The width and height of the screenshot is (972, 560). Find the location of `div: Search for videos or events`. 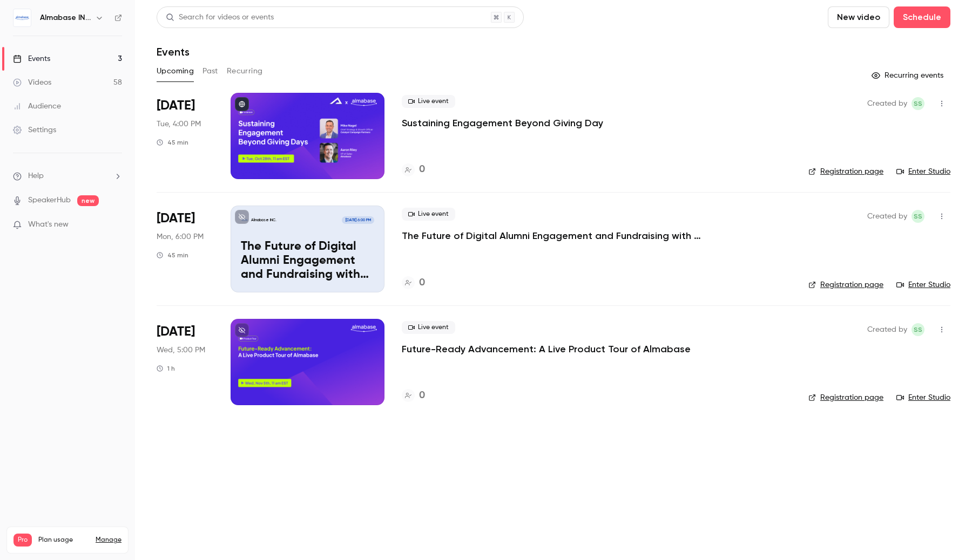

div: Search for videos or events is located at coordinates (220, 17).